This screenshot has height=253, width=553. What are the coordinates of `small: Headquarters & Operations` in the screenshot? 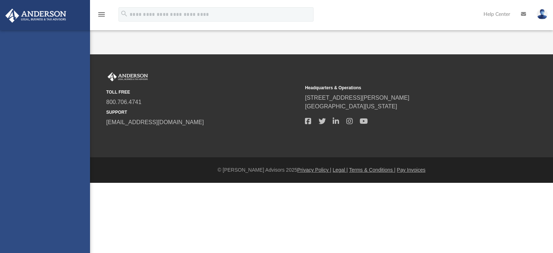 It's located at (402, 88).